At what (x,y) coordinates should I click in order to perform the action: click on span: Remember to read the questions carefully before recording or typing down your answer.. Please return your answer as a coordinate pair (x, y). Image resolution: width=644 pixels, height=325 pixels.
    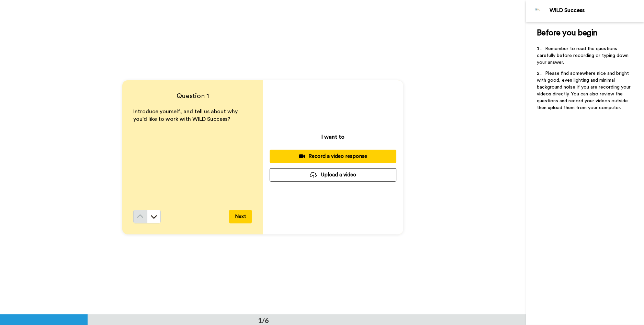
    Looking at the image, I should click on (583, 56).